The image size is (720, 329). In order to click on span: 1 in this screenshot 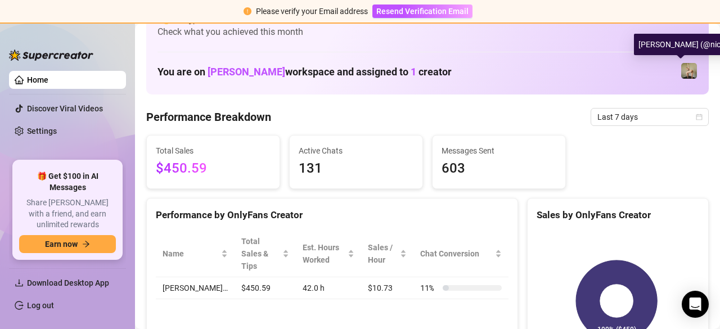, I will do `click(414, 71)`.